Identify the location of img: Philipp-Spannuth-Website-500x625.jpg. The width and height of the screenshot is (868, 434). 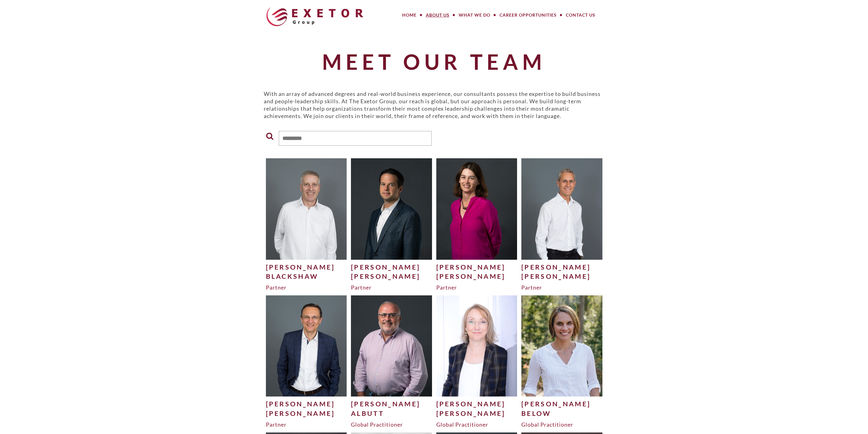
(306, 346).